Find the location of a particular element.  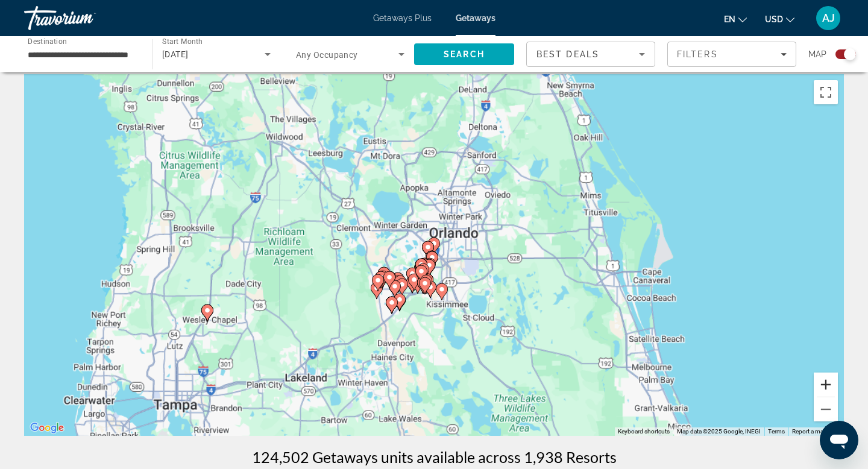

a: Getaways is located at coordinates (476, 18).